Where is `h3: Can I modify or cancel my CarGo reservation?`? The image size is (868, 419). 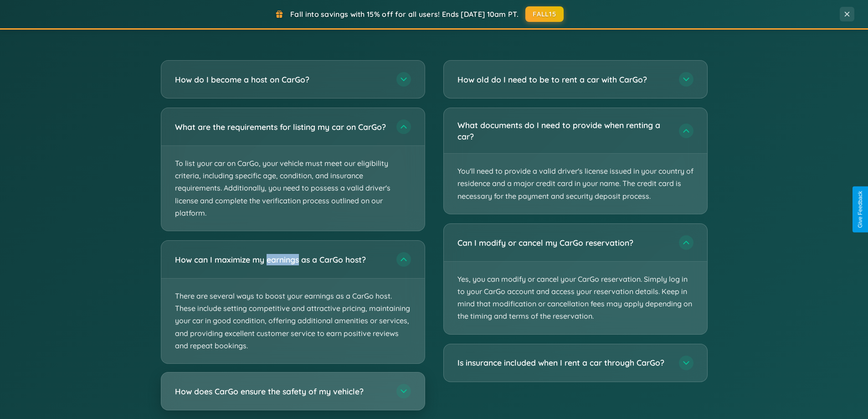
h3: Can I modify or cancel my CarGo reservation? is located at coordinates (564, 243).